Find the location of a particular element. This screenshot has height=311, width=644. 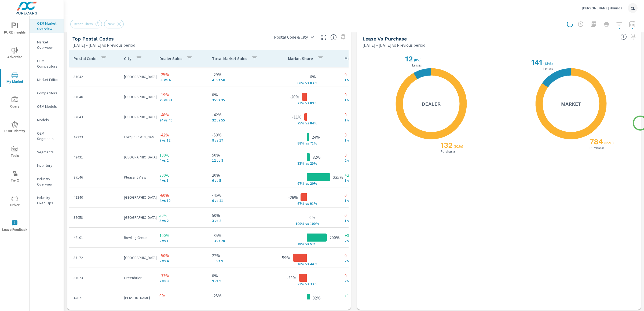

span: PURE Insights is located at coordinates (15, 29).